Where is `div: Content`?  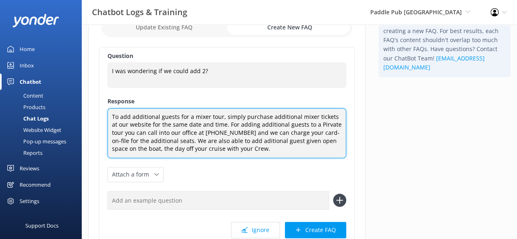
div: Content is located at coordinates (24, 96).